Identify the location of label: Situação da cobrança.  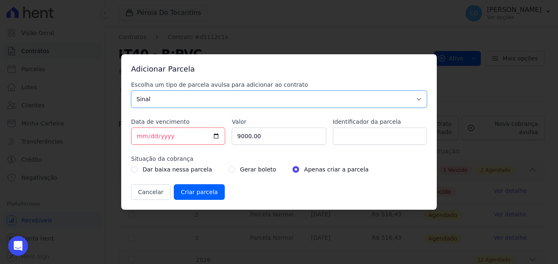
(279, 159).